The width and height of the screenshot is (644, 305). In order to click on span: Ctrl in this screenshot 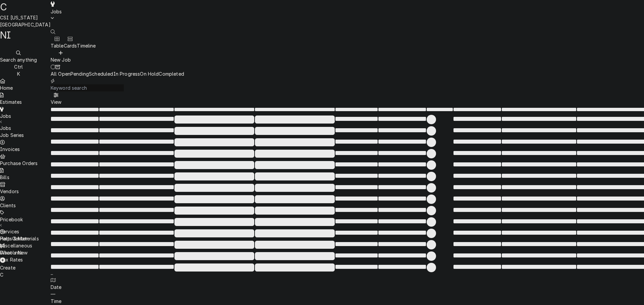, I will do `click(18, 67)`.